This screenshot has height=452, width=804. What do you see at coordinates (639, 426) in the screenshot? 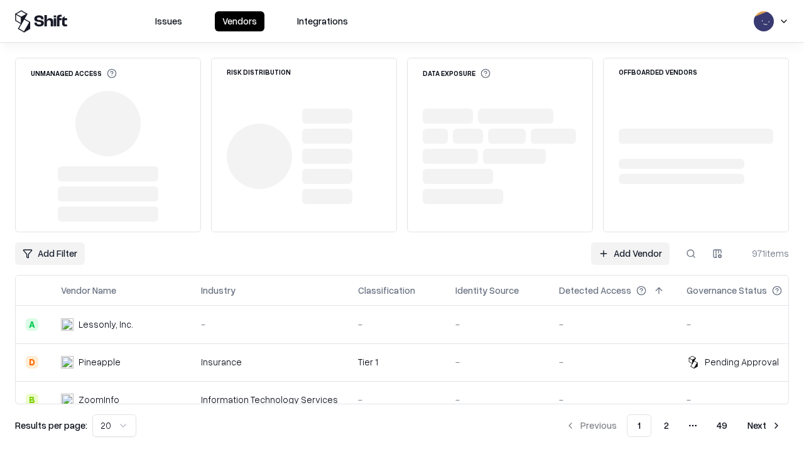
I see `button: 1` at bounding box center [639, 426].